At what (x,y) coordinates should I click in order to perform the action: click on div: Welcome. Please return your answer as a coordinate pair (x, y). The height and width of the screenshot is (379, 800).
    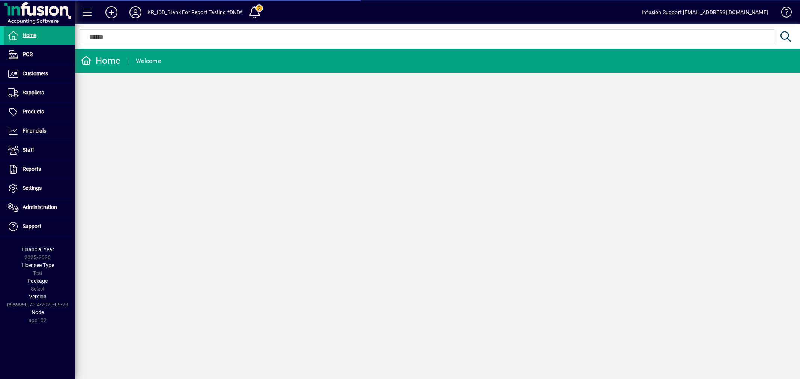
    Looking at the image, I should click on (148, 61).